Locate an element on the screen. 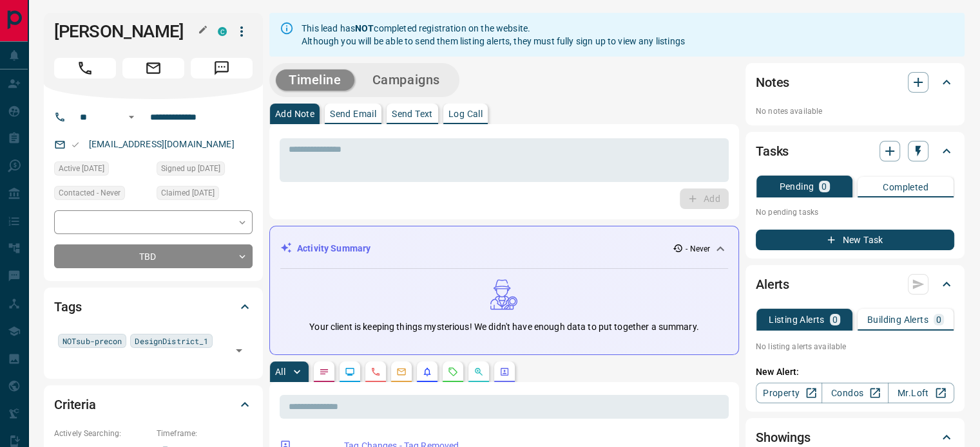  div: Tags is located at coordinates (154, 307).